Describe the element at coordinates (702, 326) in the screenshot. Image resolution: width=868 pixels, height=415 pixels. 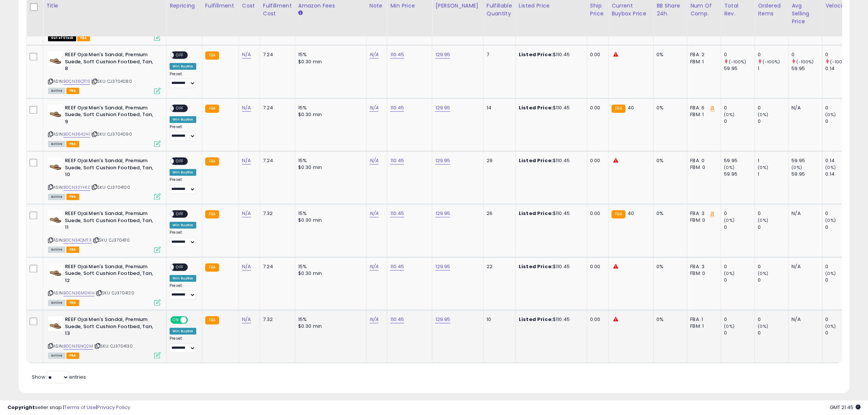
I see `div: FBM: 1` at that location.